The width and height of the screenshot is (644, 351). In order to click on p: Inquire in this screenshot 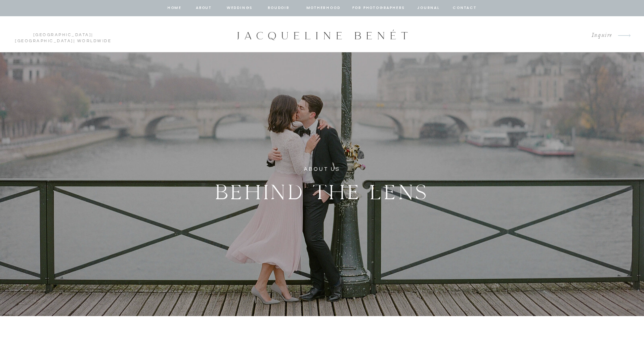, I will do `click(599, 35)`.